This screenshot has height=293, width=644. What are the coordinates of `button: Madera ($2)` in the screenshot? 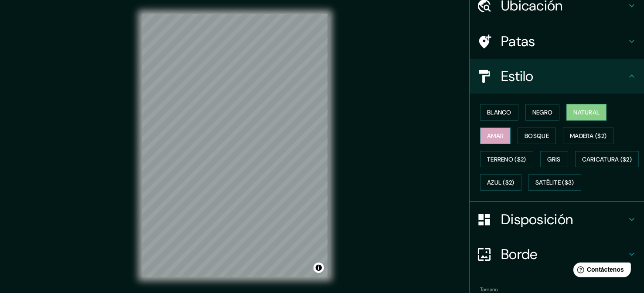 It's located at (588, 136).